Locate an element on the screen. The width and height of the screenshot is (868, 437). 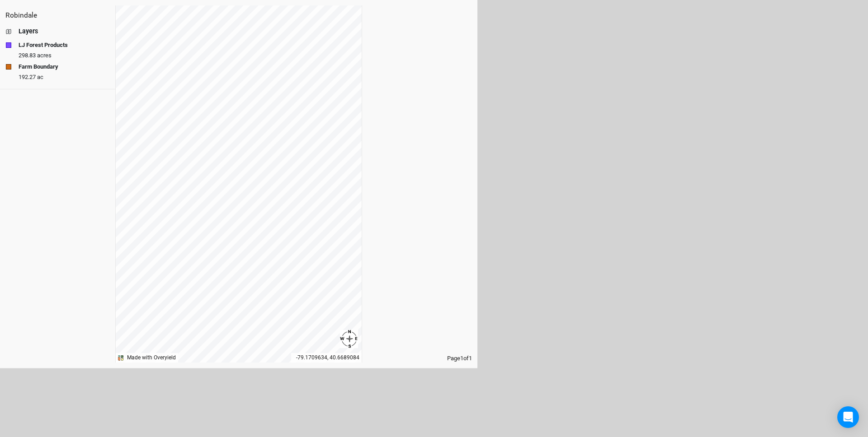
div: Layers is located at coordinates (28, 31).